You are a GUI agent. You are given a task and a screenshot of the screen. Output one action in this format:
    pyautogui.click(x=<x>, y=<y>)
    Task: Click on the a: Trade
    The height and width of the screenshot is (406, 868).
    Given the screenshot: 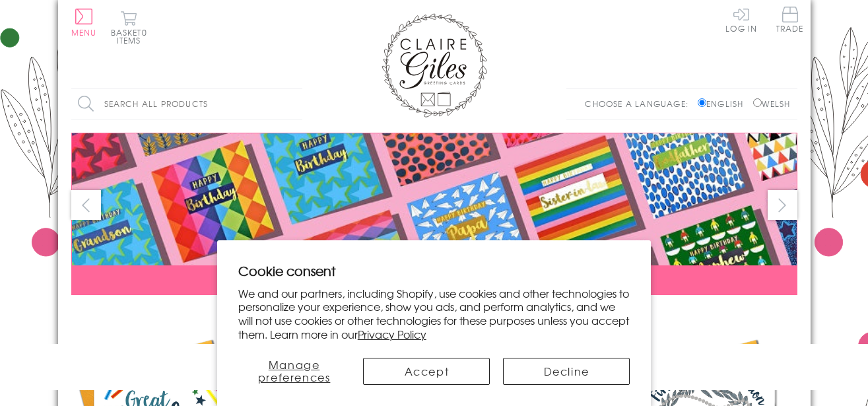 What is the action you would take?
    pyautogui.click(x=790, y=21)
    